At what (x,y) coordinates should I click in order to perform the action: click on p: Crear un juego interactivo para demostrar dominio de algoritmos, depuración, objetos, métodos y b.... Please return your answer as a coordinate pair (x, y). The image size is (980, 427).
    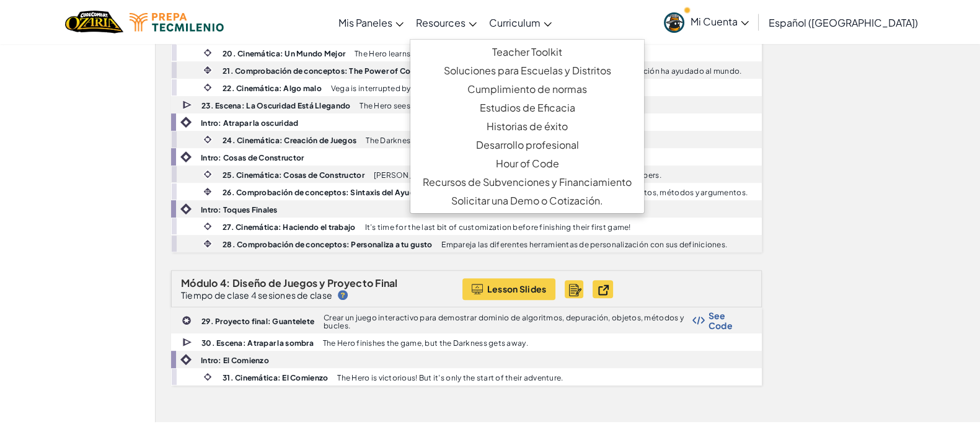
    Looking at the image, I should click on (508, 322).